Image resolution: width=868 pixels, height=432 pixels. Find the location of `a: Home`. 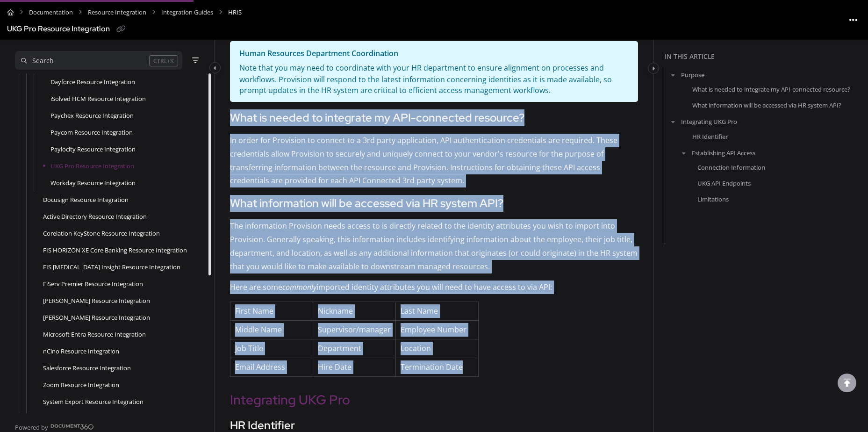

a: Home is located at coordinates (10, 12).